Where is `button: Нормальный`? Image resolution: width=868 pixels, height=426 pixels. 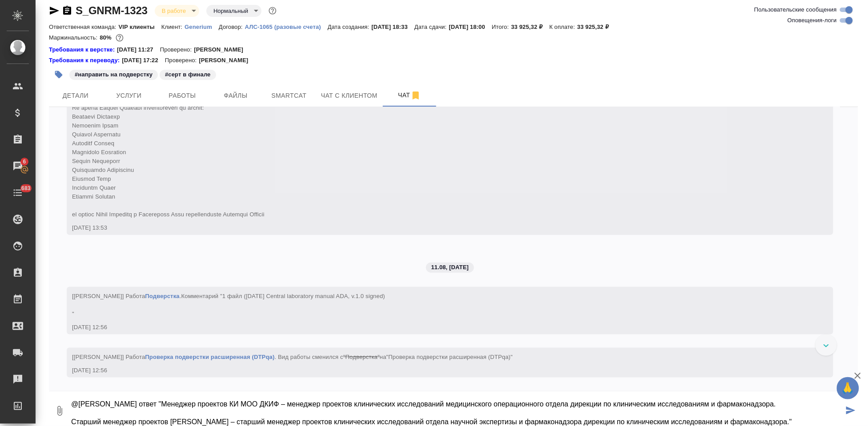 button: Нормальный is located at coordinates (231, 11).